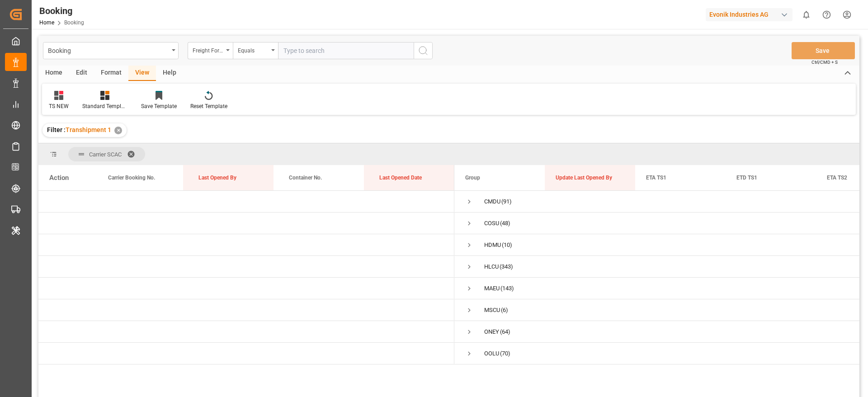 This screenshot has width=868, height=397. I want to click on div: Save Template, so click(159, 106).